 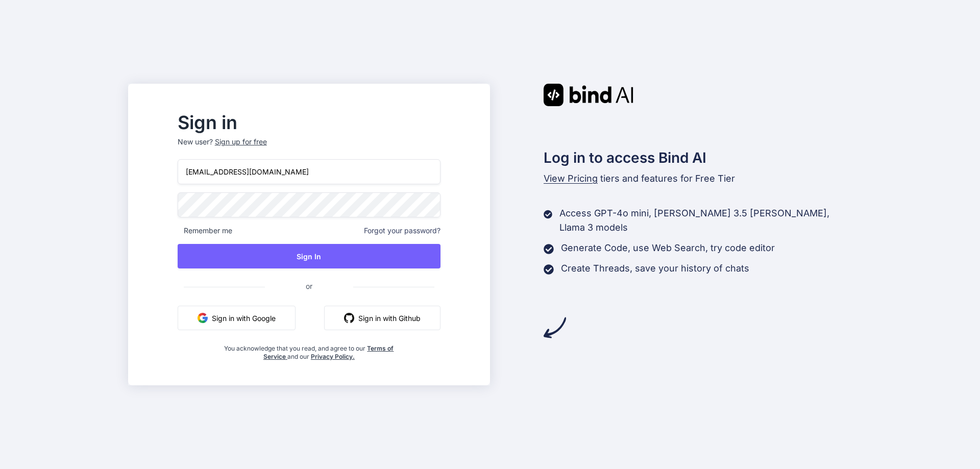 I want to click on button: Sign In, so click(x=309, y=256).